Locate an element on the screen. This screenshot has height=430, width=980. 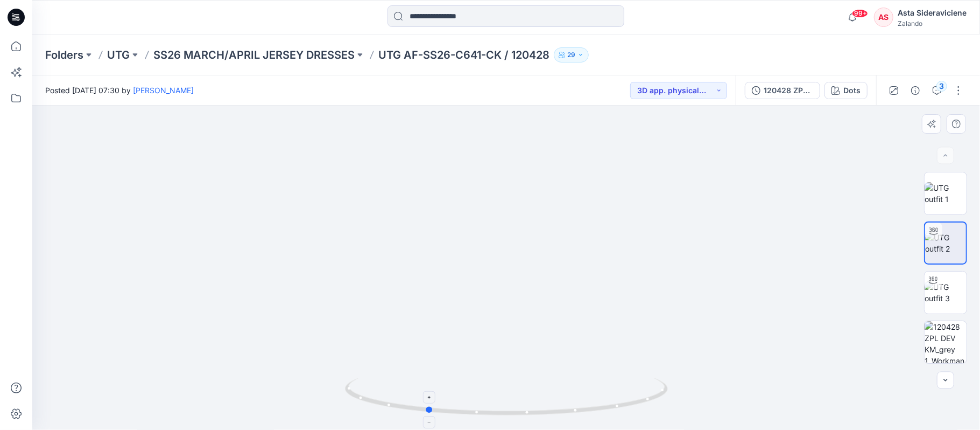
img: UTG outfit 3 is located at coordinates (946, 292).